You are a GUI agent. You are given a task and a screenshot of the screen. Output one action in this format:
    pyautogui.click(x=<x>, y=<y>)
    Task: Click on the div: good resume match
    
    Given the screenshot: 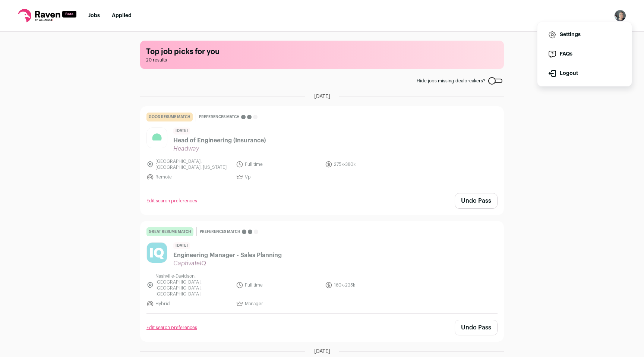 What is the action you would take?
    pyautogui.click(x=169, y=117)
    